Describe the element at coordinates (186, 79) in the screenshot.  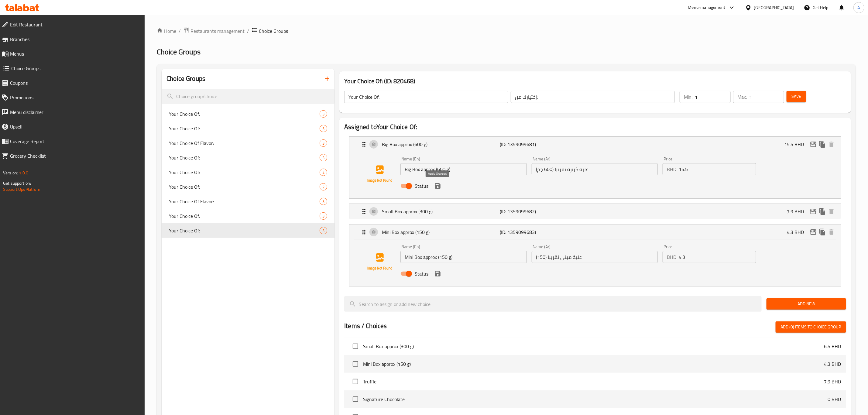
I see `h2: Choice Groups` at that location.